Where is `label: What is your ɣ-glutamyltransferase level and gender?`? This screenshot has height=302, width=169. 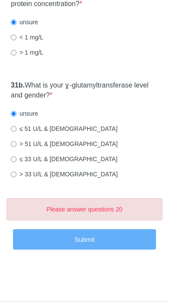
label: What is your ɣ-glutamyltransferase level and gender? is located at coordinates (84, 91).